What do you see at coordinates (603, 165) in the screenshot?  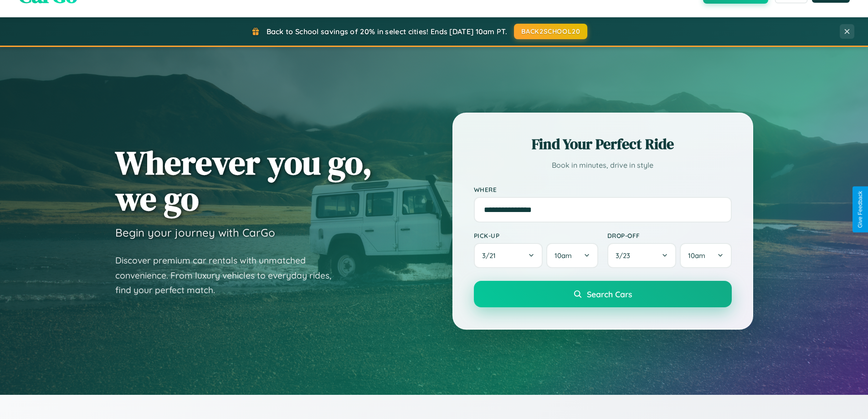 I see `p: Book in minutes, drive in style` at bounding box center [603, 165].